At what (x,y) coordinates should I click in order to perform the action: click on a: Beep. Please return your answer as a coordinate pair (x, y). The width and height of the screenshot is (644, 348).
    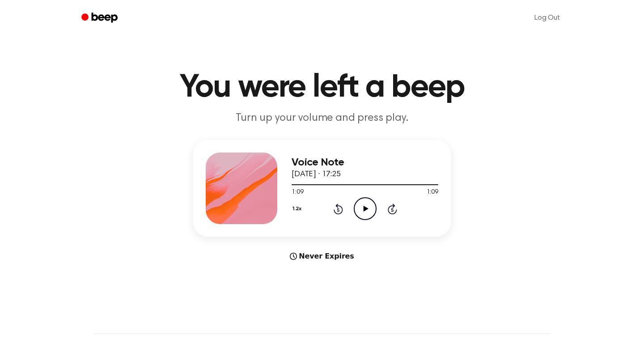
    Looking at the image, I should click on (100, 18).